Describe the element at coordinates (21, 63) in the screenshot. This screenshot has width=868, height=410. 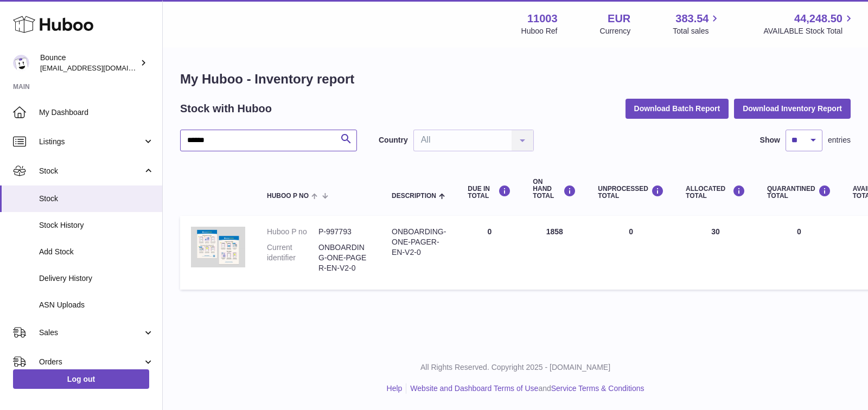
I see `img: collateral@usebounce.com` at that location.